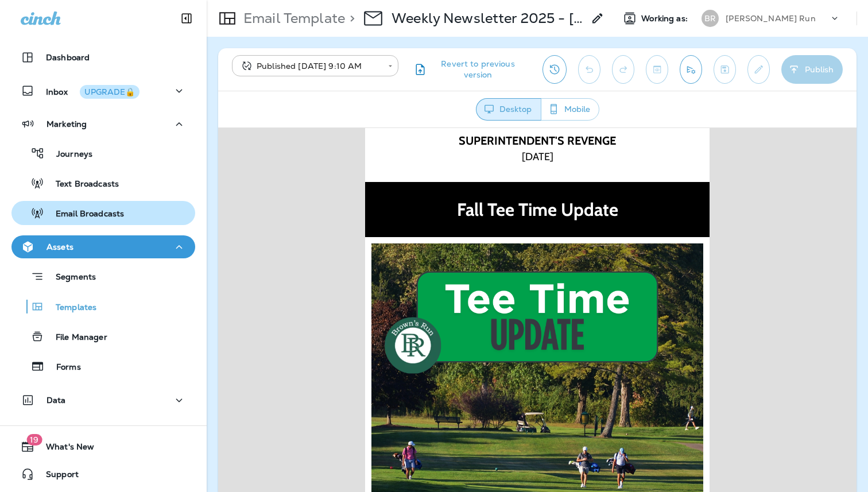 Image resolution: width=868 pixels, height=492 pixels. What do you see at coordinates (319, 13) in the screenshot?
I see `strong: SUPERINTENDENT'S REVENGE` at bounding box center [319, 13].